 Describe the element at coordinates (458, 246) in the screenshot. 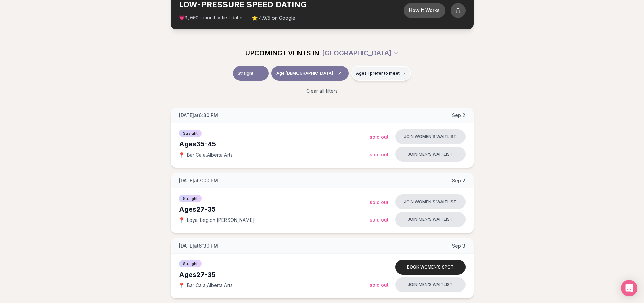

I see `span: Sep 3` at that location.